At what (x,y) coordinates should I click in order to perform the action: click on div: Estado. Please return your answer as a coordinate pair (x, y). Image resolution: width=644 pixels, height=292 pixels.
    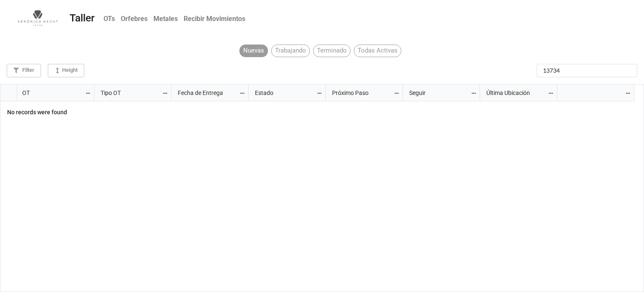
    Looking at the image, I should click on (283, 93).